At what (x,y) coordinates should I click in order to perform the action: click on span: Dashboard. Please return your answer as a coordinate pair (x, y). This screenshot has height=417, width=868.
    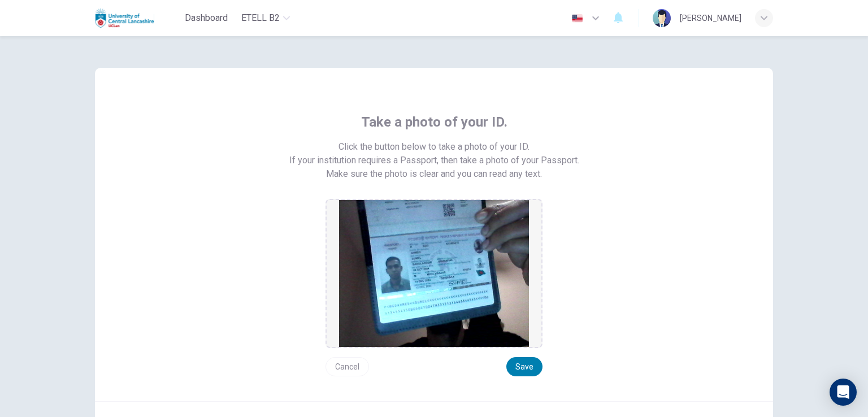
    Looking at the image, I should click on (206, 18).